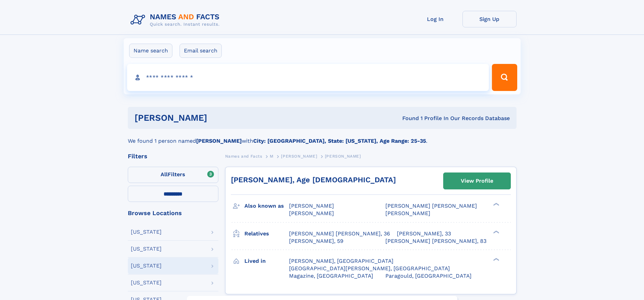  What do you see at coordinates (151, 51) in the screenshot?
I see `label: Name search` at bounding box center [151, 51].